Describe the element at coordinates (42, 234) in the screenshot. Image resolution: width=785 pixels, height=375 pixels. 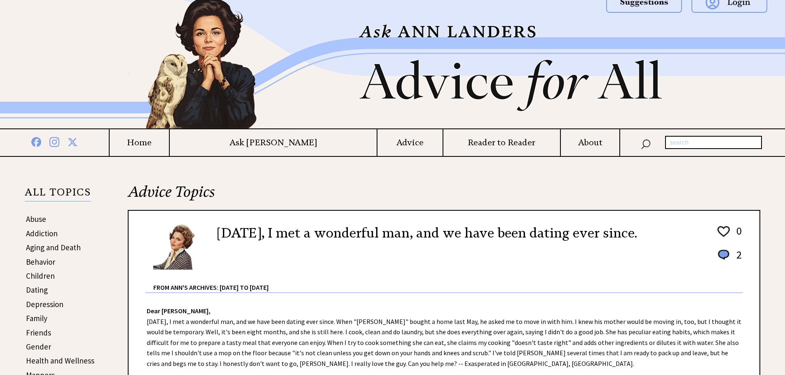
I see `a: Addiction` at that location.